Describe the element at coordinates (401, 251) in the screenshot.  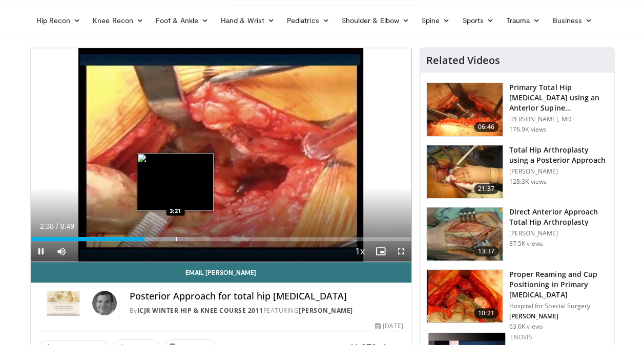
I see `button: Fullscreen` at that location.